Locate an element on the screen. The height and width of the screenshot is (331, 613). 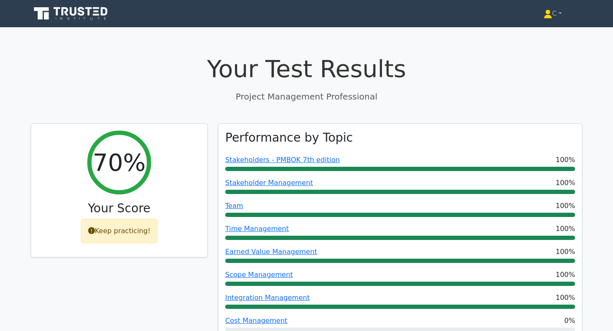
a: Integration Management is located at coordinates (267, 298).